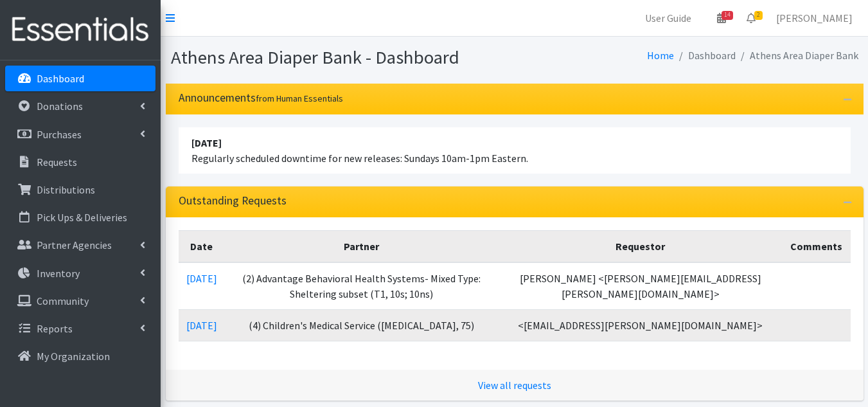  What do you see at coordinates (727, 16) in the screenshot?
I see `span: 14` at bounding box center [727, 16].